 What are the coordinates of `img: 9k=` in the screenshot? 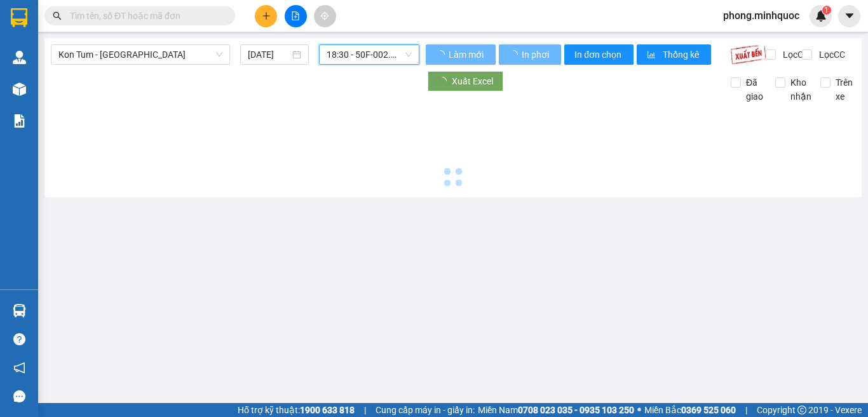 It's located at (748, 55).